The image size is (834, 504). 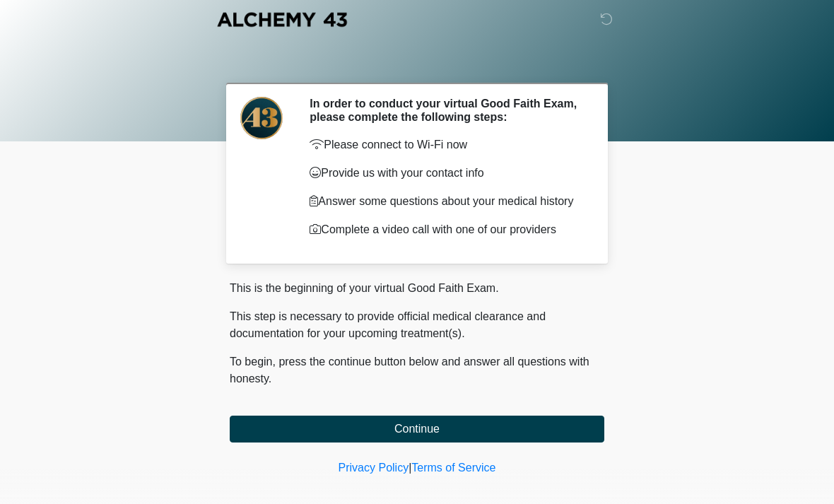 What do you see at coordinates (417, 429) in the screenshot?
I see `button: Continue` at bounding box center [417, 429].